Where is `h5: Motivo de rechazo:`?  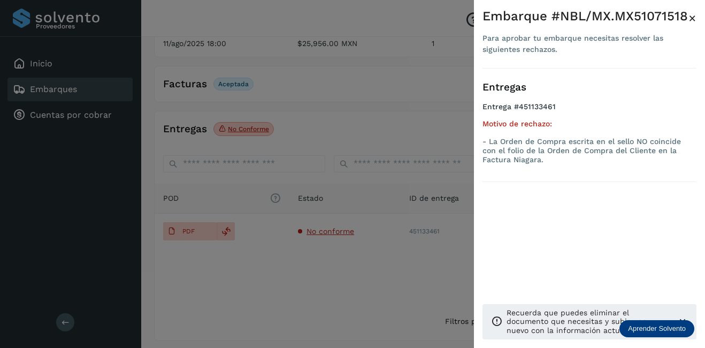
h5: Motivo de rechazo: is located at coordinates (590, 124).